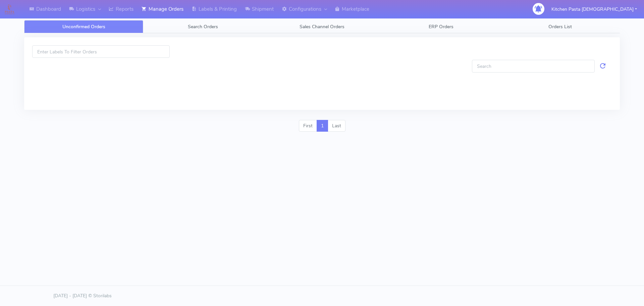  I want to click on input: Search, so click(533, 66).